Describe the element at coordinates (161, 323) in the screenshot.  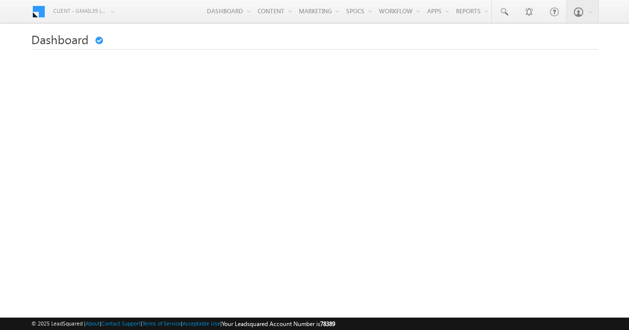
I see `a: Terms of Service` at that location.